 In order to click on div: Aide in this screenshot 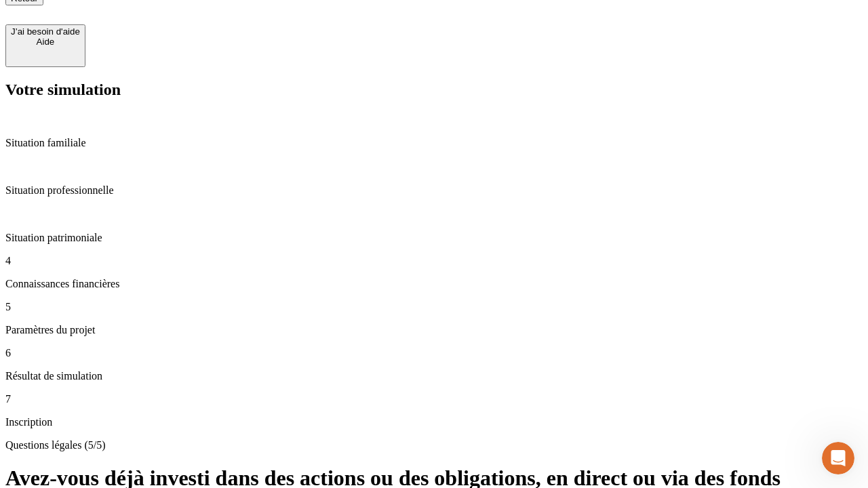, I will do `click(46, 41)`.